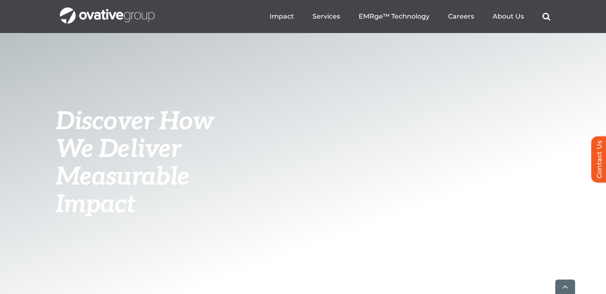 This screenshot has height=294, width=606. Describe the element at coordinates (326, 17) in the screenshot. I see `span: Services` at that location.